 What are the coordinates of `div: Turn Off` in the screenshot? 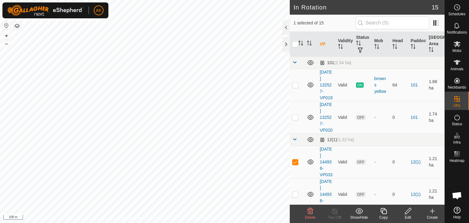 It's located at (335, 217).